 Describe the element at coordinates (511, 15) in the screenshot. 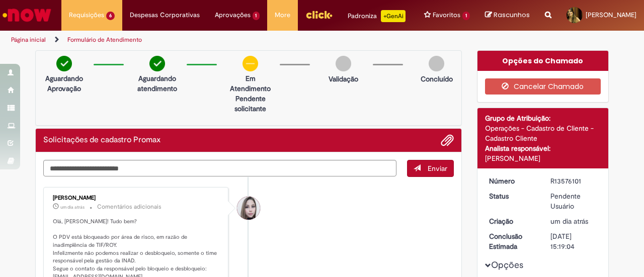

I see `span: Rascunhos` at that location.